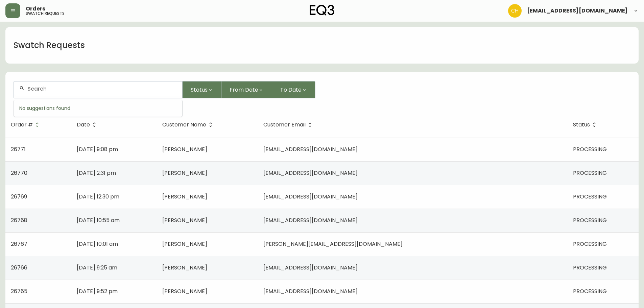  I want to click on span: Orders, so click(36, 9).